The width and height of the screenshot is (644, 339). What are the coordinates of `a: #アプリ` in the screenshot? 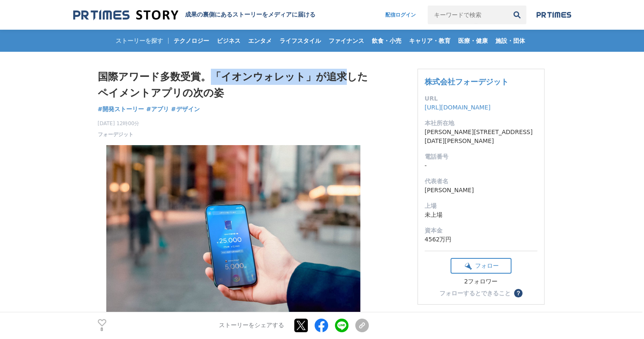 It's located at (158, 109).